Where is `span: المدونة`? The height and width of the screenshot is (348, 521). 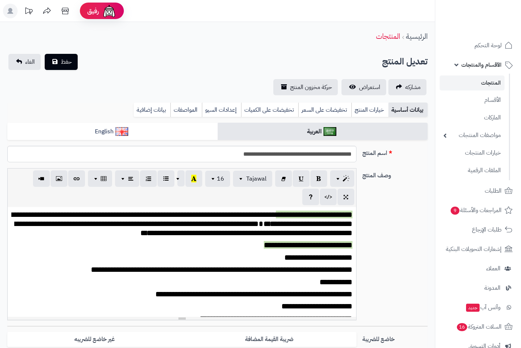 span: المدونة is located at coordinates (493, 288).